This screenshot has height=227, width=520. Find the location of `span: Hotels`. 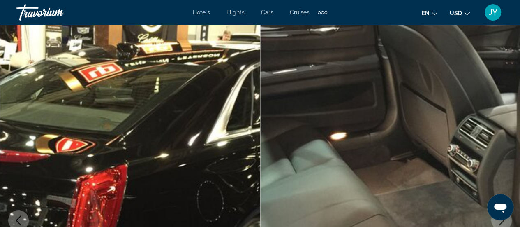

span: Hotels is located at coordinates (202, 12).